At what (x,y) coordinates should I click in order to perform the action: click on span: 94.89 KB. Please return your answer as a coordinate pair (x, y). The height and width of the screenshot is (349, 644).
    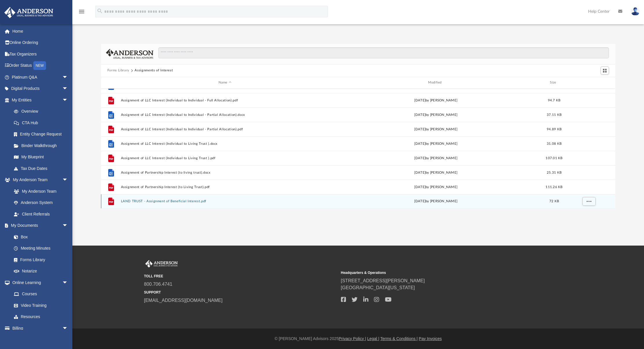
    Looking at the image, I should click on (554, 129).